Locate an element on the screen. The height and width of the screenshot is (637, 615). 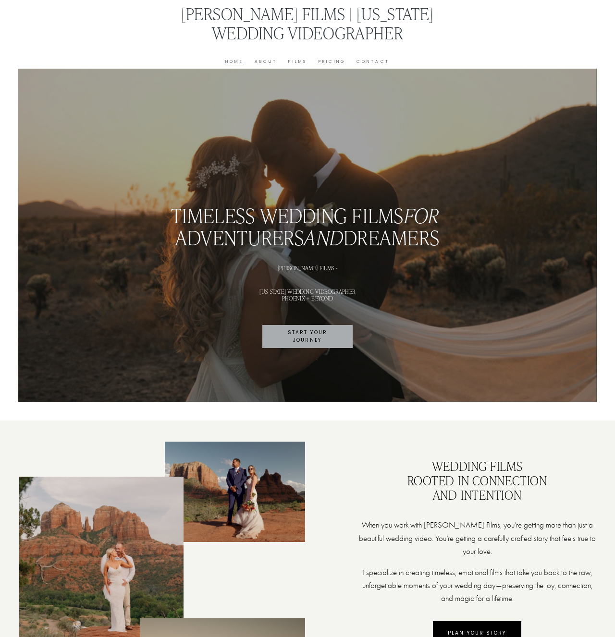
em: and is located at coordinates (324, 237).